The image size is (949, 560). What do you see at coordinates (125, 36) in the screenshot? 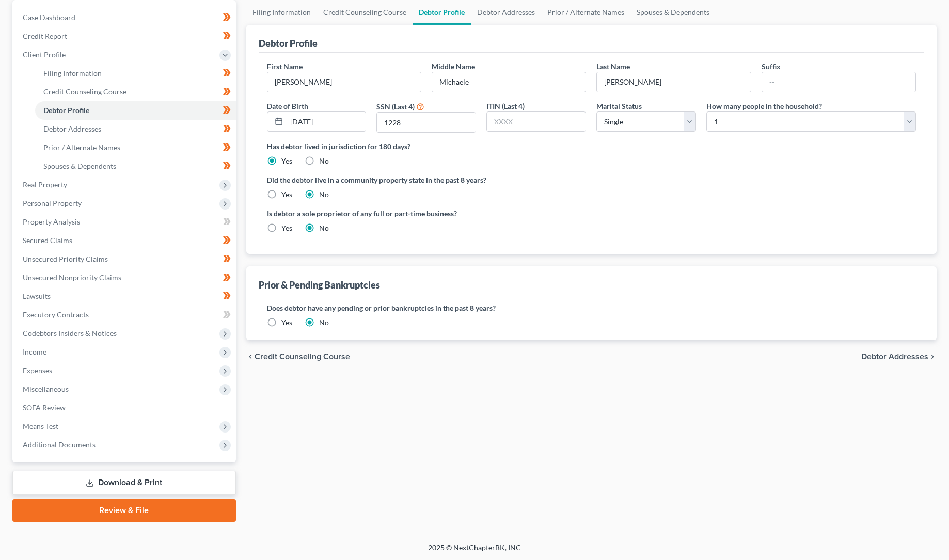
I see `a: Credit Report` at bounding box center [125, 36].